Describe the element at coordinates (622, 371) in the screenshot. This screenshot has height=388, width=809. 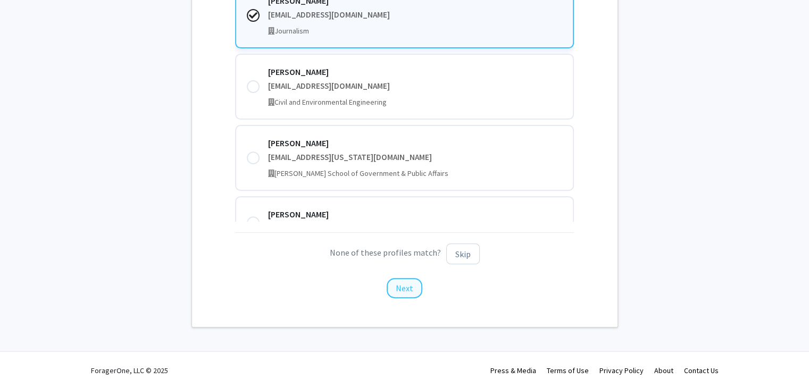
I see `a: Privacy Policy` at that location.